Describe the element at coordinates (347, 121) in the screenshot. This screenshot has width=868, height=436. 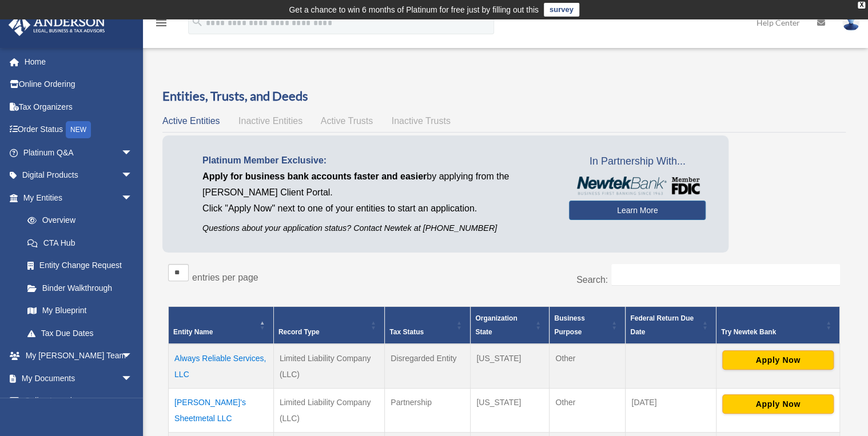
I see `span: Active Trusts` at that location.